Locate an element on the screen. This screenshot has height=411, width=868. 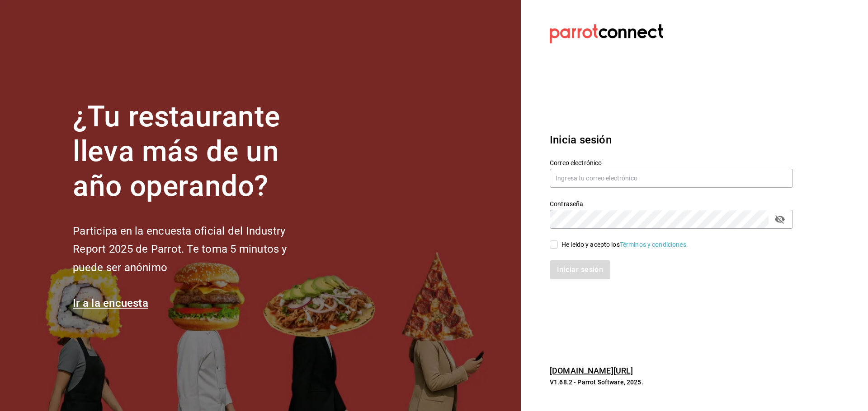
h1: ¿Tu restaurante lleva más de un año operando? is located at coordinates (195, 152).